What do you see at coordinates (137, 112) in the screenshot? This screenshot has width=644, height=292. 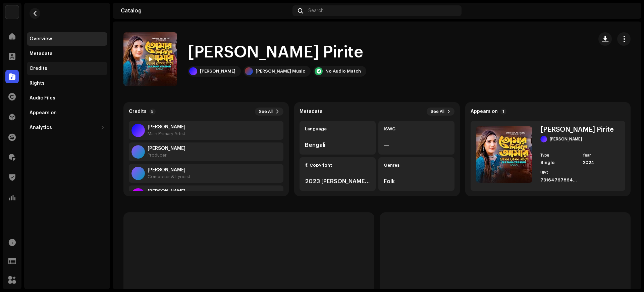 I see `strong: Credits` at bounding box center [137, 112].